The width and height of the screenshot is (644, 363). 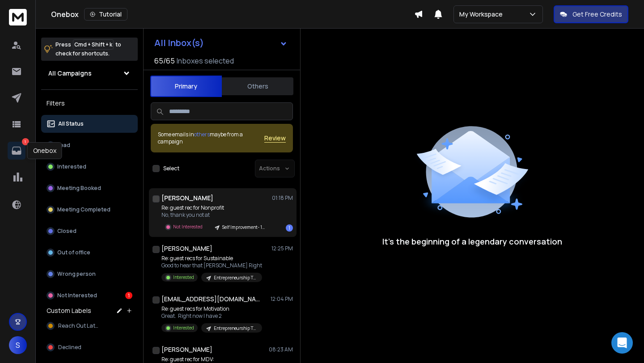 What do you see at coordinates (79, 188) in the screenshot?
I see `p: Meeting Booked` at bounding box center [79, 188].